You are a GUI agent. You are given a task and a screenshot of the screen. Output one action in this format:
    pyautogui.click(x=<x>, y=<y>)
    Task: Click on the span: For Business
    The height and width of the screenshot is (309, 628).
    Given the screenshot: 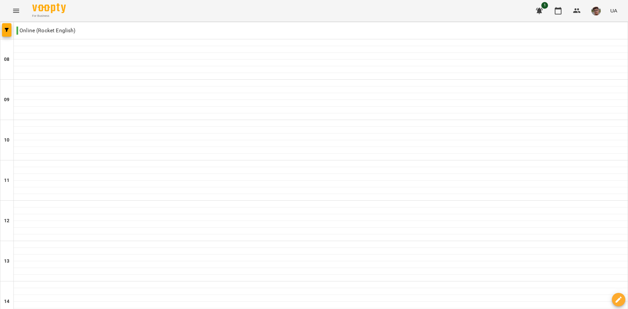 What is the action you would take?
    pyautogui.click(x=49, y=16)
    